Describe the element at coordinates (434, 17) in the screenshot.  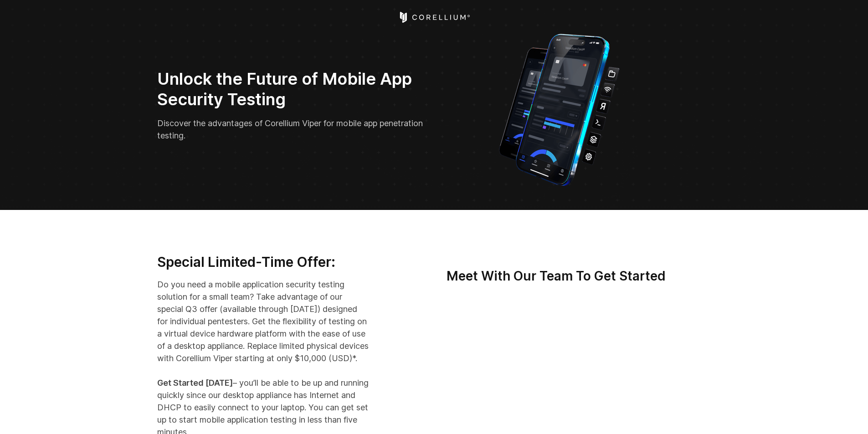
I see `a: Corellium Home` at that location.